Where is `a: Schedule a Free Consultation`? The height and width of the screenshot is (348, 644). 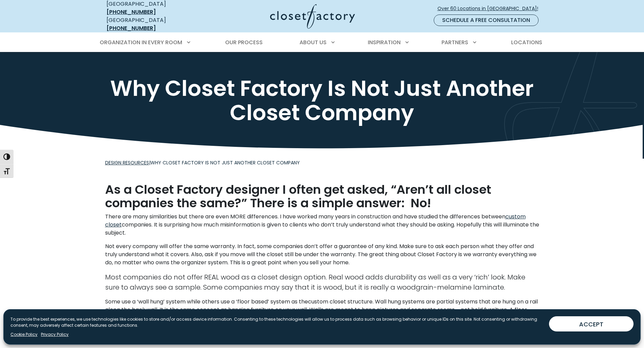
a: Schedule a Free Consultation is located at coordinates (486, 20).